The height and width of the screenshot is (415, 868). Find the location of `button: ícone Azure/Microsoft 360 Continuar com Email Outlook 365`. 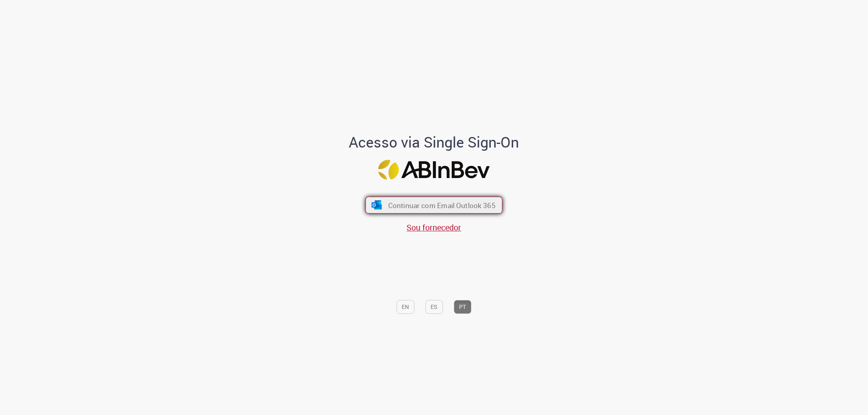

button: ícone Azure/Microsoft 360 Continuar com Email Outlook 365 is located at coordinates (434, 205).